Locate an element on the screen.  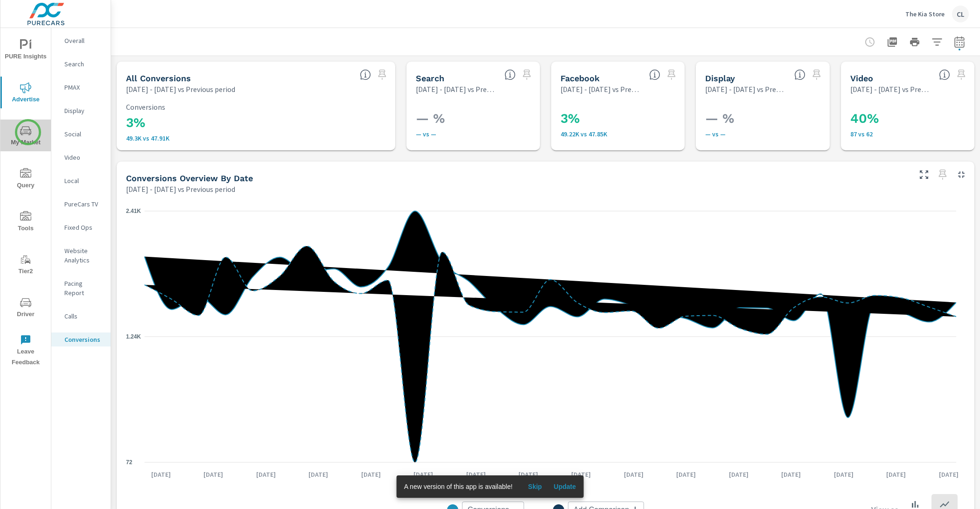
span: A new version of this app is available! is located at coordinates (459, 487).